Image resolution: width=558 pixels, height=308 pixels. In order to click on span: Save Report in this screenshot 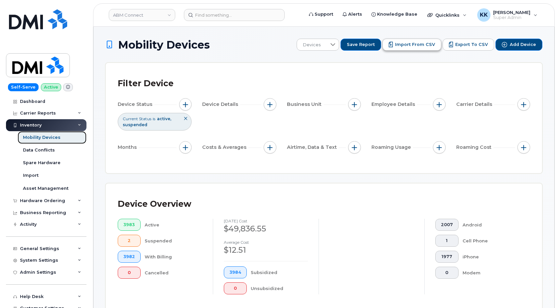, I will do `click(361, 45)`.